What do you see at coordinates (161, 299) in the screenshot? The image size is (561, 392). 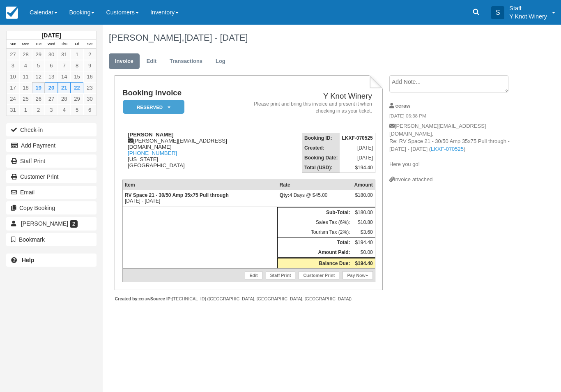 I see `strong: Source IP:` at bounding box center [161, 299].